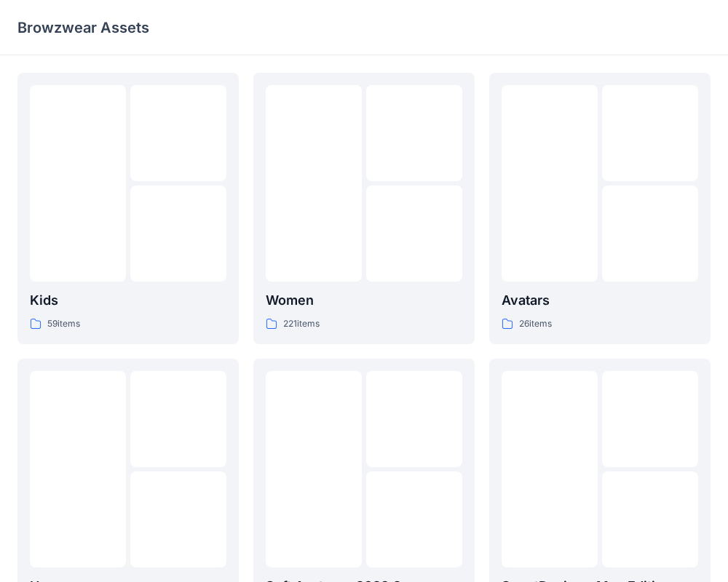  What do you see at coordinates (364, 301) in the screenshot?
I see `p: Women` at bounding box center [364, 301].